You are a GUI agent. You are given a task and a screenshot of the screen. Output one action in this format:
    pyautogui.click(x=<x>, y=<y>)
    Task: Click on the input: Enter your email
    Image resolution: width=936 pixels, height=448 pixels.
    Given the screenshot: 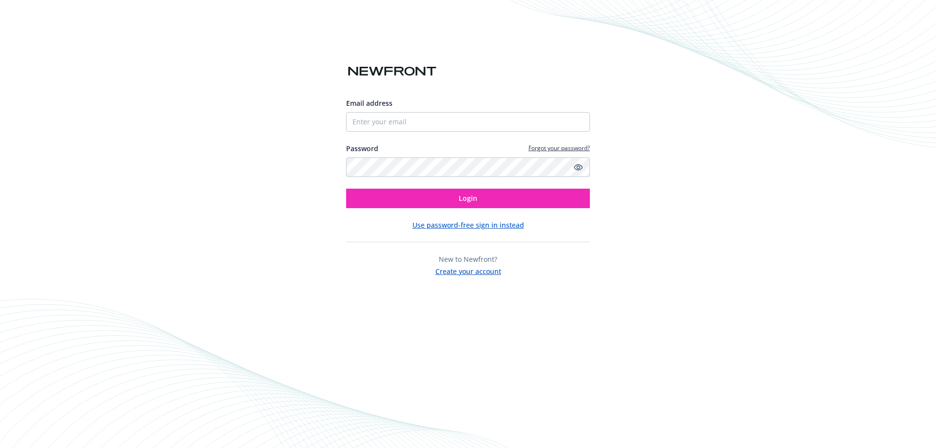 What is the action you would take?
    pyautogui.click(x=468, y=122)
    